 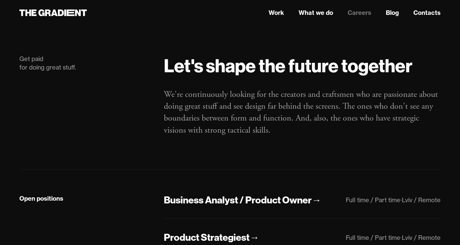 What do you see at coordinates (427, 13) in the screenshot?
I see `a: Contacts` at bounding box center [427, 13].